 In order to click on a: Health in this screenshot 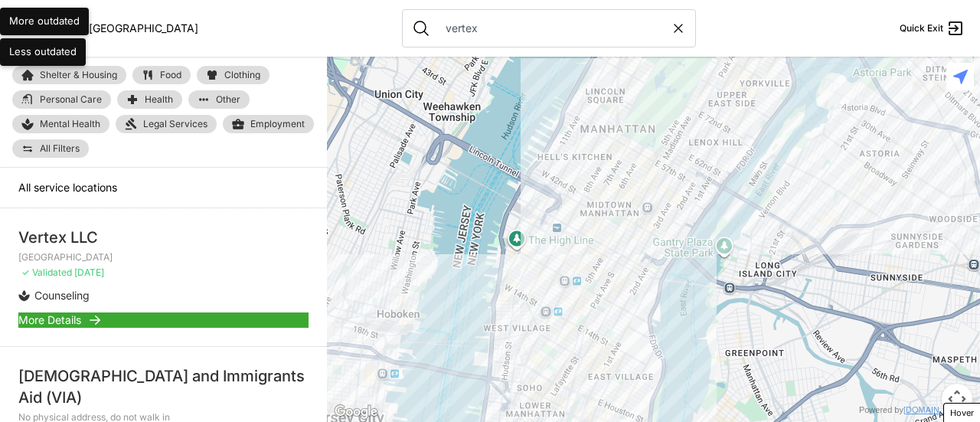, I will do `click(149, 99)`.